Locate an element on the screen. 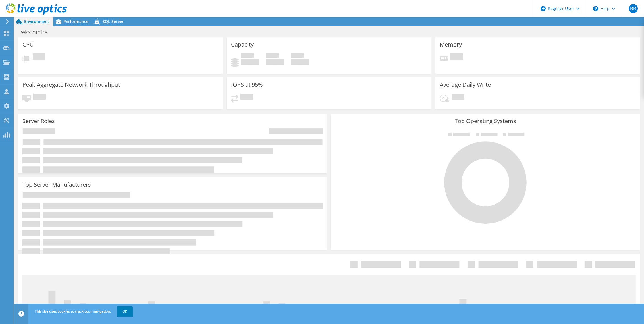 This screenshot has height=324, width=644. h3: Server Roles is located at coordinates (39, 121).